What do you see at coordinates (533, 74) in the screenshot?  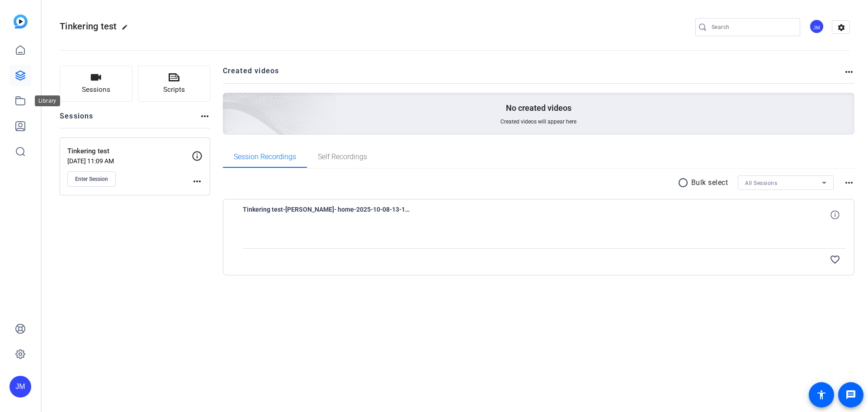 I see `h2: Created videos` at bounding box center [533, 74].